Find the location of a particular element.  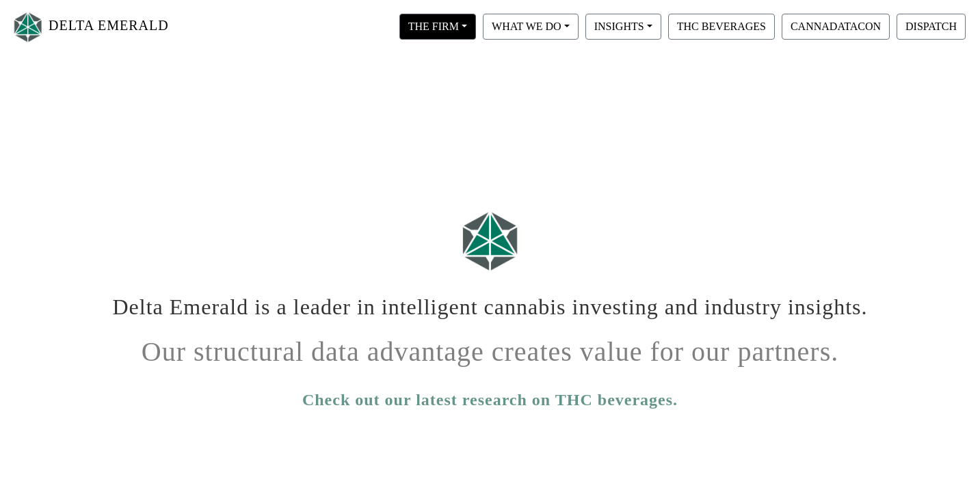

h1: Delta Emerald is a leader in intelligent cannabis investing and industry insights. is located at coordinates (490, 302).